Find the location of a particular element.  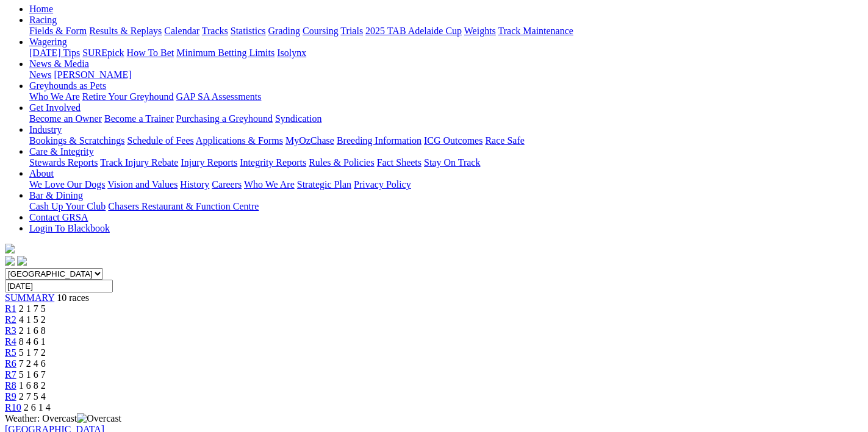

span: SUMMARY is located at coordinates (30, 297).